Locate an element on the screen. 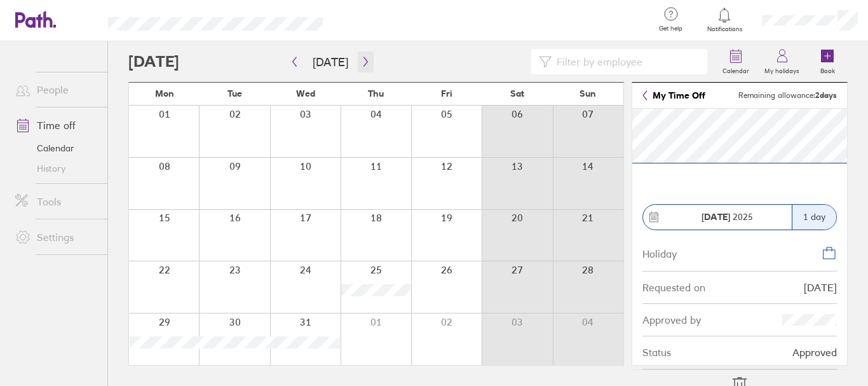  div: Holiday is located at coordinates (660, 252).